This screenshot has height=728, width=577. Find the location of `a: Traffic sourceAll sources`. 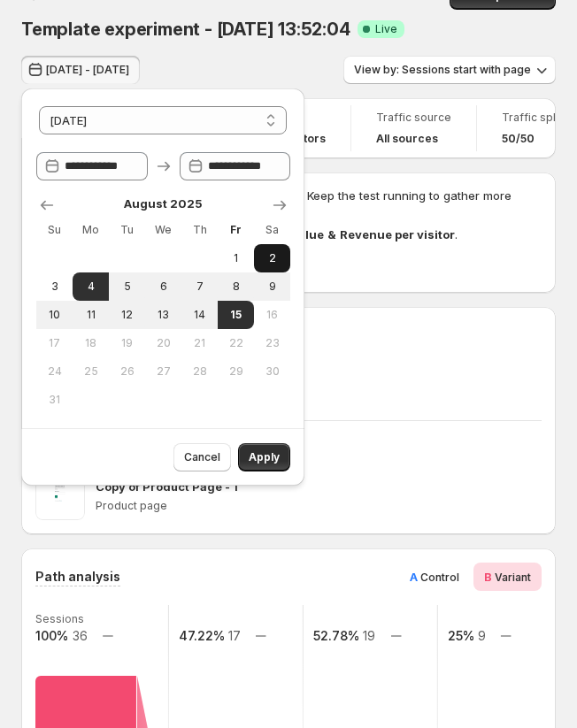

a: Traffic sourceAll sources is located at coordinates (413, 128).